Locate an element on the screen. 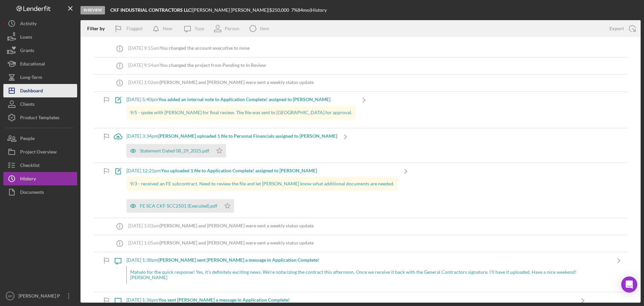  div: Educational is located at coordinates (32, 64).